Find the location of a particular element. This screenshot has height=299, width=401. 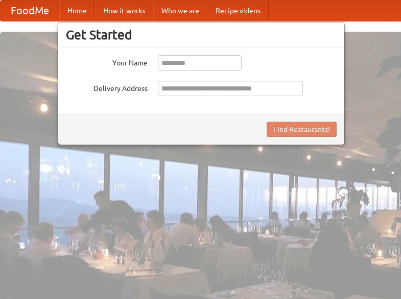

a: Who we are is located at coordinates (180, 11).